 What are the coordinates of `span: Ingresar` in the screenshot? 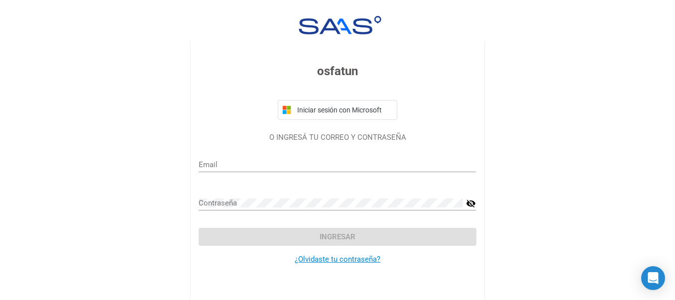 It's located at (337, 237).